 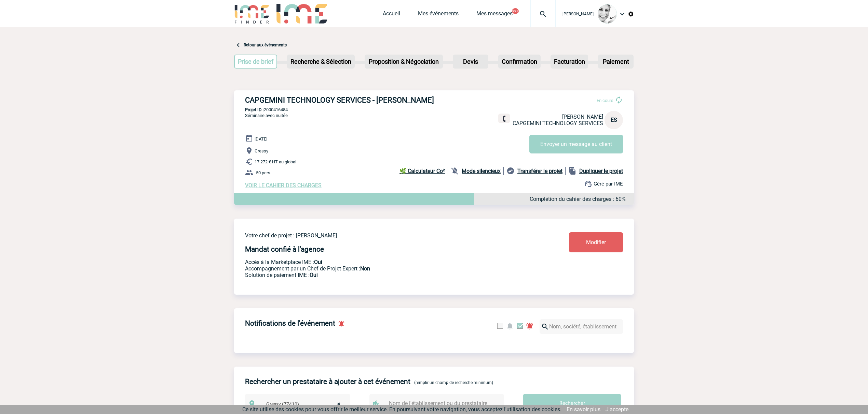 What do you see at coordinates (402, 409) in the screenshot?
I see `span: Ce site utilise des cookies pour vous offrir le meilleur service. En poursuivant votre navigation...` at bounding box center [402, 409].